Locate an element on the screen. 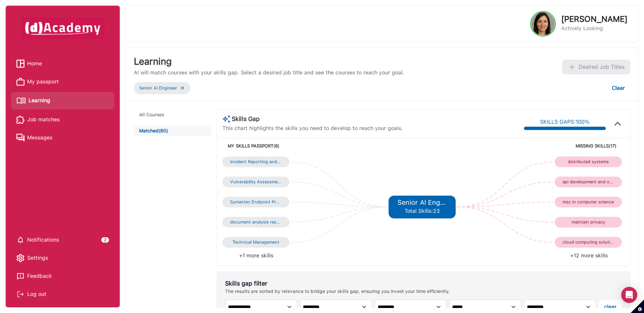 Image resolution: width=644 pixels, height=313 pixels. li: +1 more skills is located at coordinates (322, 255).